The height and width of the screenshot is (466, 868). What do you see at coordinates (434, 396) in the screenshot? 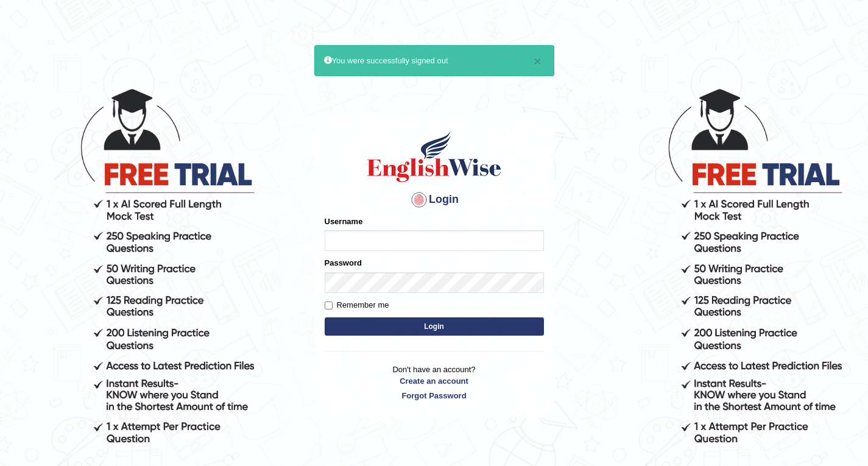
I see `a: Forgot Password` at bounding box center [434, 396].